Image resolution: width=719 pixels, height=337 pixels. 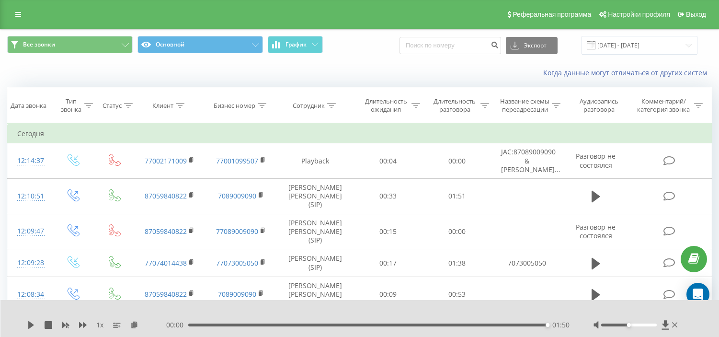 What do you see at coordinates (561, 325) in the screenshot?
I see `span: 01:50` at bounding box center [561, 325].